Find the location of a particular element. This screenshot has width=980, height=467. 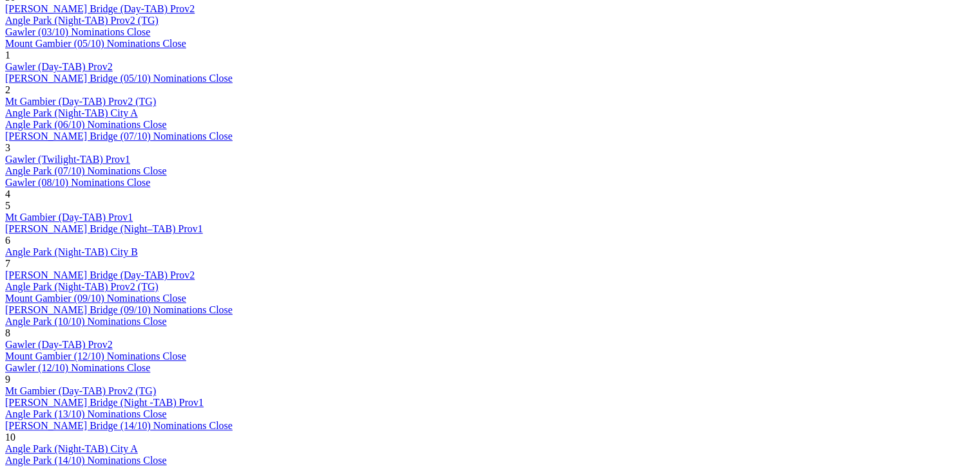

a: Mt Gambier (Day-TAB) Prov1 is located at coordinates (69, 217).